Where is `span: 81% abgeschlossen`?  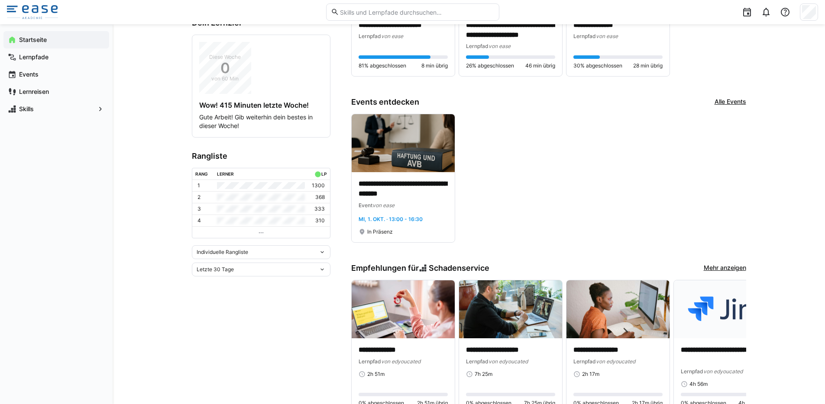
span: 81% abgeschlossen is located at coordinates (382, 66).